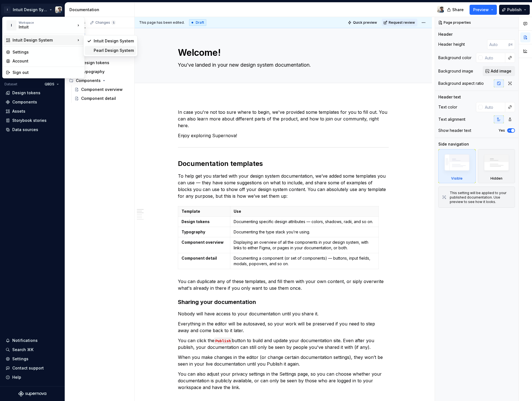 The height and width of the screenshot is (401, 532). Describe the element at coordinates (47, 61) in the screenshot. I see `div: Account` at that location.